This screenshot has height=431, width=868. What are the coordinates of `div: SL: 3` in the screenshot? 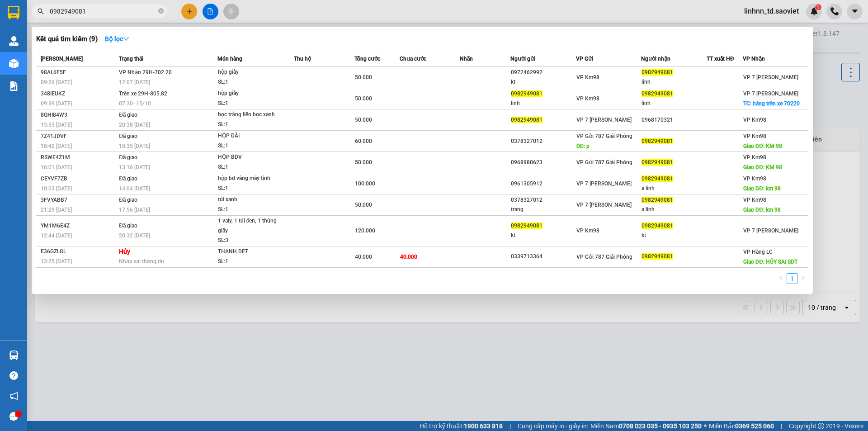 It's located at (252, 241).